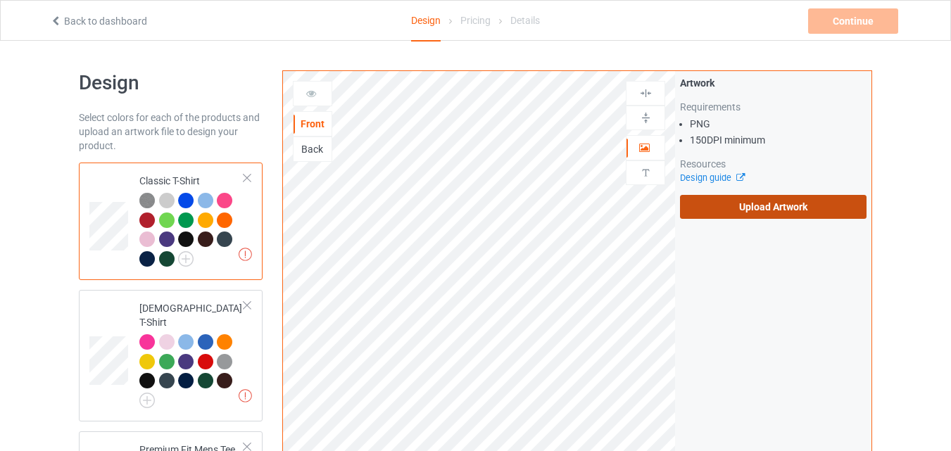 This screenshot has height=451, width=951. What do you see at coordinates (475, 20) in the screenshot?
I see `div: Pricing` at bounding box center [475, 20].